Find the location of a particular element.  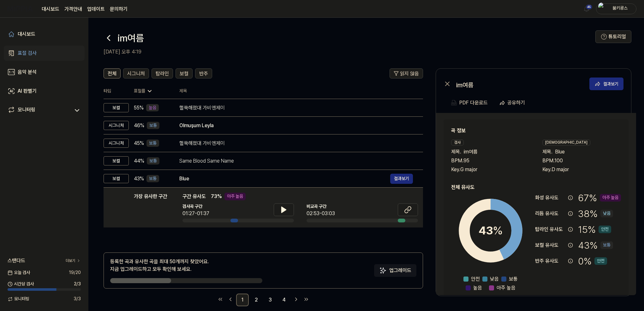

button: 전체 is located at coordinates (112, 73).